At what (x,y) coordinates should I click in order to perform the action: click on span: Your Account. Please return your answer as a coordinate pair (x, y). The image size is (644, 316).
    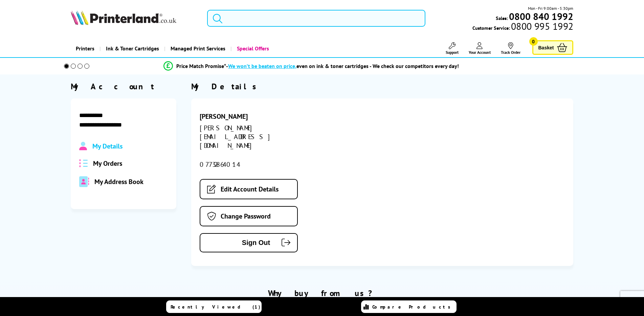
    Looking at the image, I should click on (480, 52).